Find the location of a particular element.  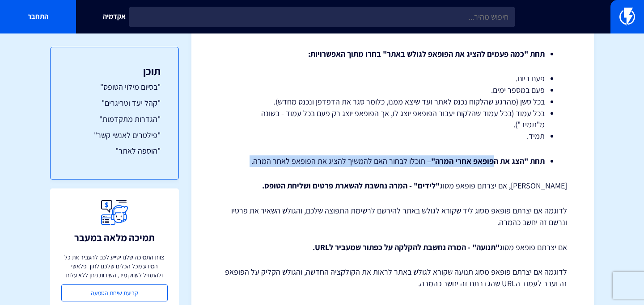

li: תמיד. is located at coordinates (392, 137).